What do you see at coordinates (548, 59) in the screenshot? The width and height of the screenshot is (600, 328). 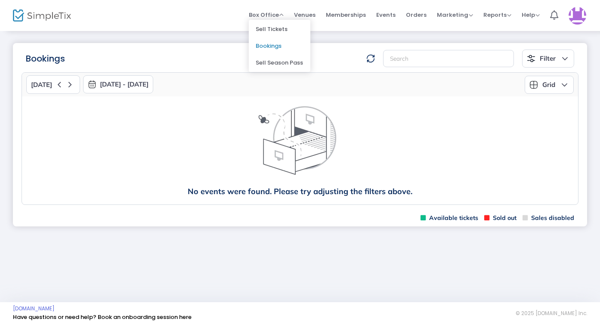 I see `button: Filter` at bounding box center [548, 59].